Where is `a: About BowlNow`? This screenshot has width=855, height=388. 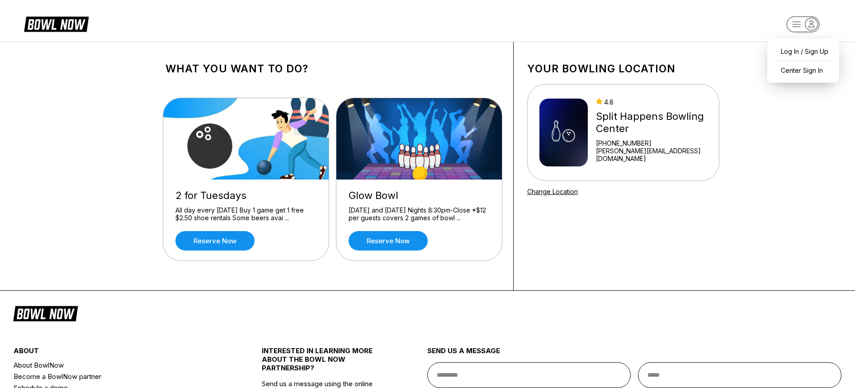
a: About BowlNow is located at coordinates (117, 365).